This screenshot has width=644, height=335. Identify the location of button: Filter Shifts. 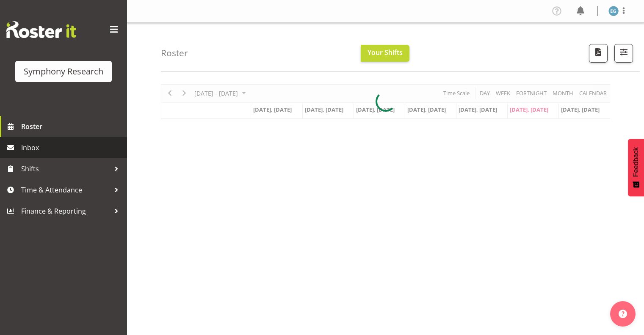
(624, 53).